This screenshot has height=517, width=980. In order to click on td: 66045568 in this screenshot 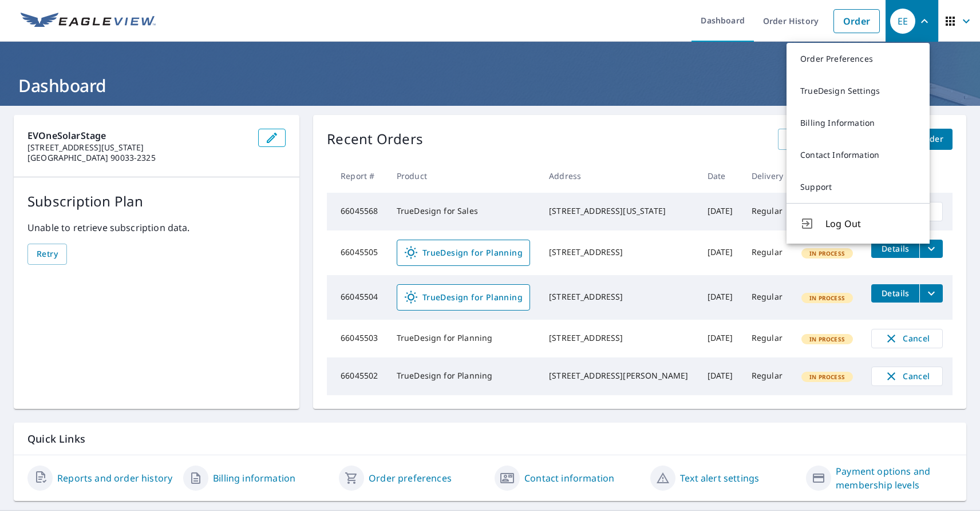, I will do `click(357, 212)`.